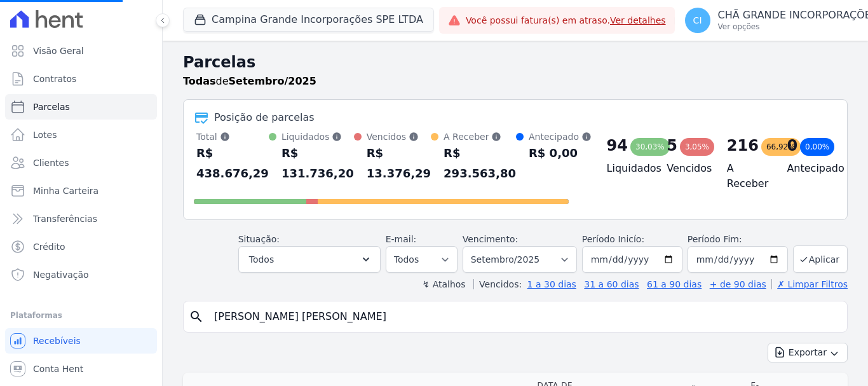 This screenshot has width=868, height=386. I want to click on a: Conta Hent, so click(81, 369).